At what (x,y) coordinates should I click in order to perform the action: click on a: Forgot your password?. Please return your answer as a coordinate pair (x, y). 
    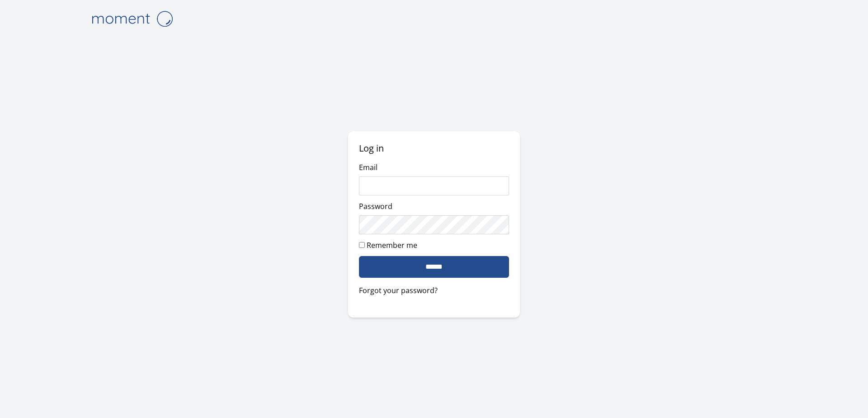
    Looking at the image, I should click on (434, 290).